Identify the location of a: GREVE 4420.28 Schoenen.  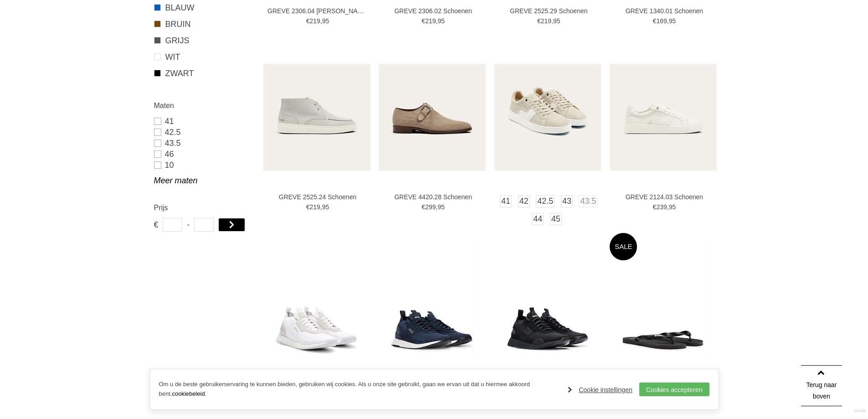
(433, 197).